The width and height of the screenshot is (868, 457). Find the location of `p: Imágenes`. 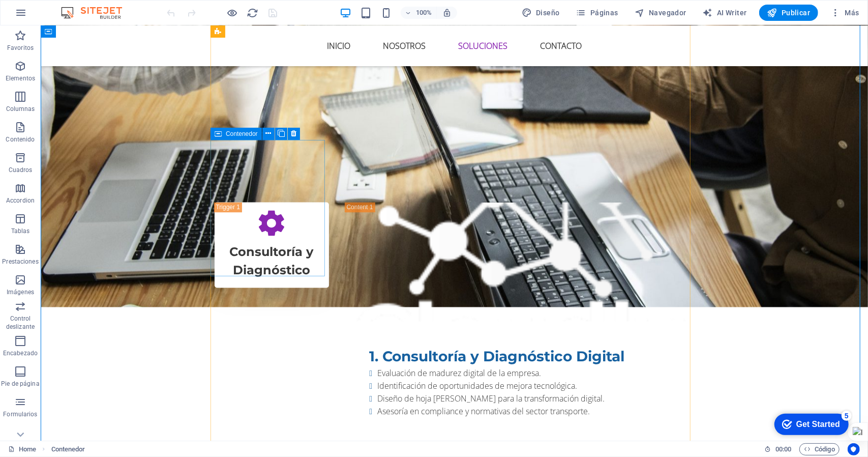

p: Imágenes is located at coordinates (21, 292).